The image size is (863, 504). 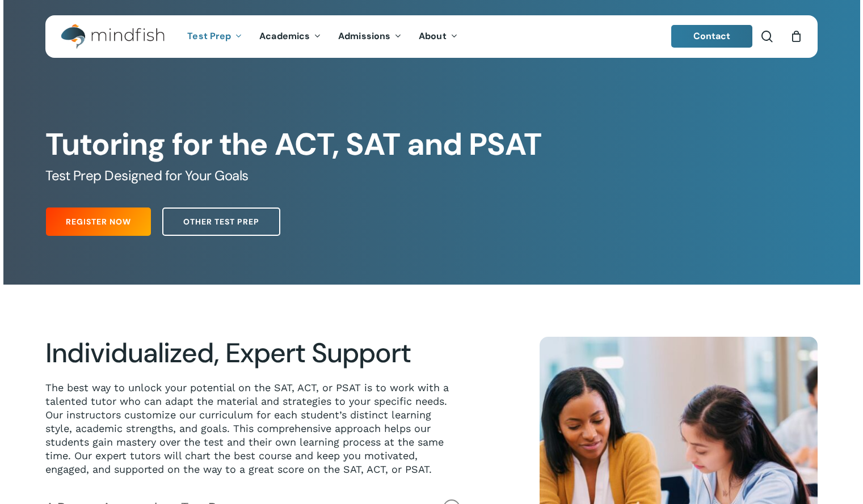 What do you see at coordinates (438, 36) in the screenshot?
I see `a: About` at bounding box center [438, 36].